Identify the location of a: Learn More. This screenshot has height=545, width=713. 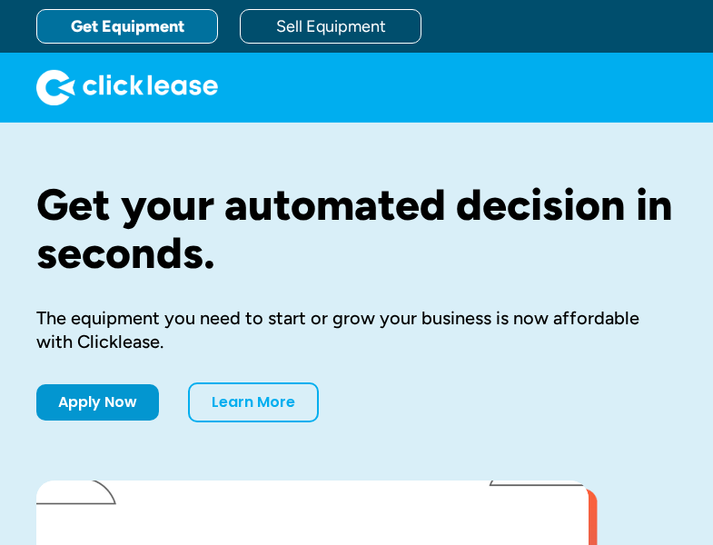
(254, 403).